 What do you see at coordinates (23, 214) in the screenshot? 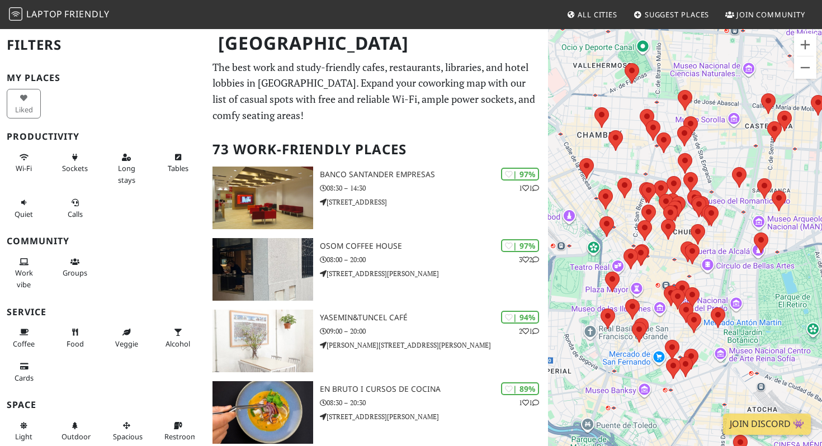
I see `span: Quiet` at bounding box center [23, 214].